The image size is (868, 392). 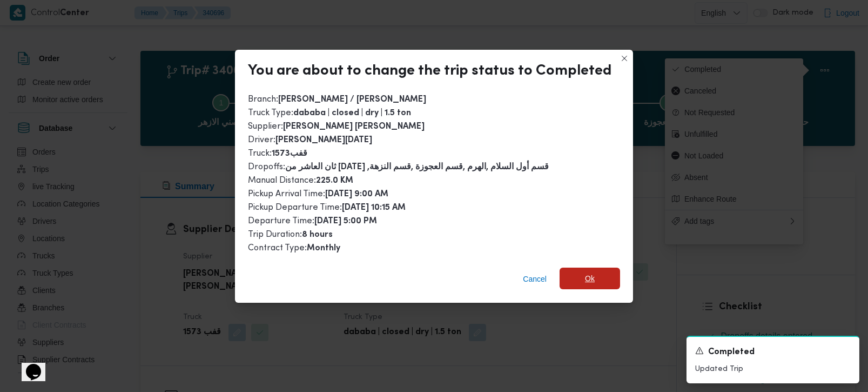 I want to click on span: Pickup Departure Time :, so click(x=327, y=208).